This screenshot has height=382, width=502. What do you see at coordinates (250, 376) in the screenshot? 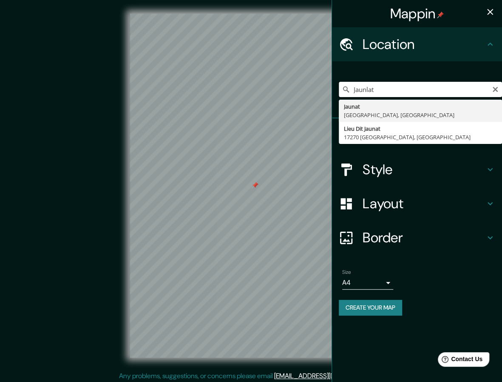
I see `p: Any problems, suggestions, or concerns please email .` at bounding box center [250, 376].